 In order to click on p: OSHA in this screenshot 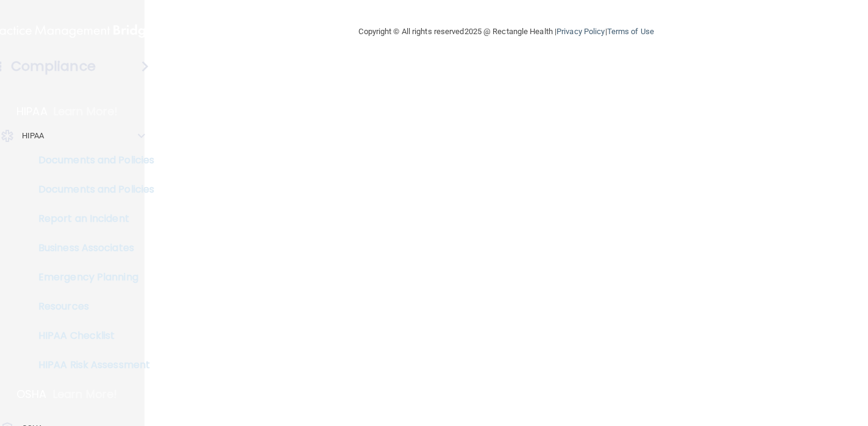, I will do `click(31, 394)`.